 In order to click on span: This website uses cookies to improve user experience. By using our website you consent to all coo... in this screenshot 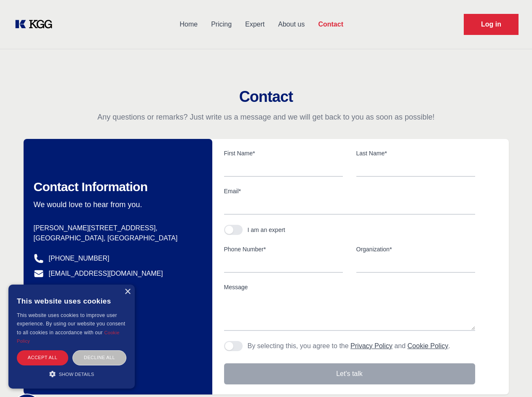, I will do `click(71, 324)`.